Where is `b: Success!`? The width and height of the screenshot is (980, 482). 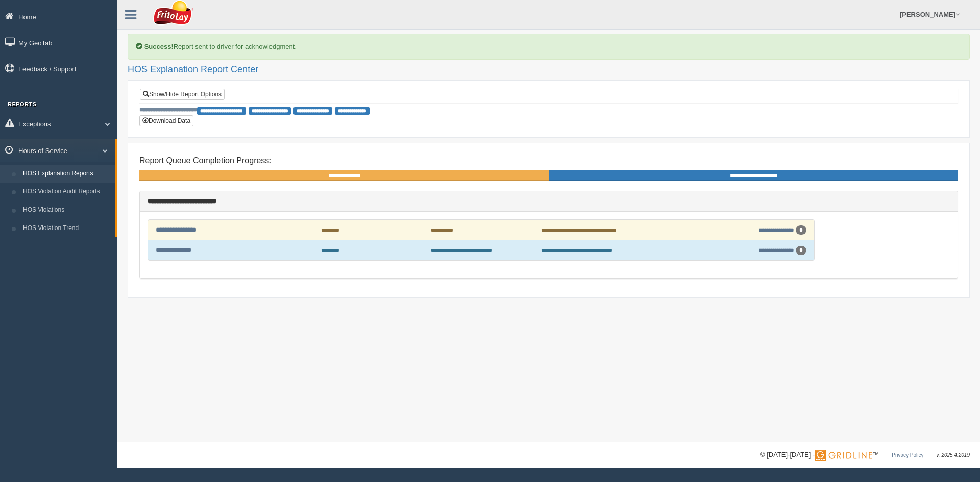 b: Success! is located at coordinates (159, 46).